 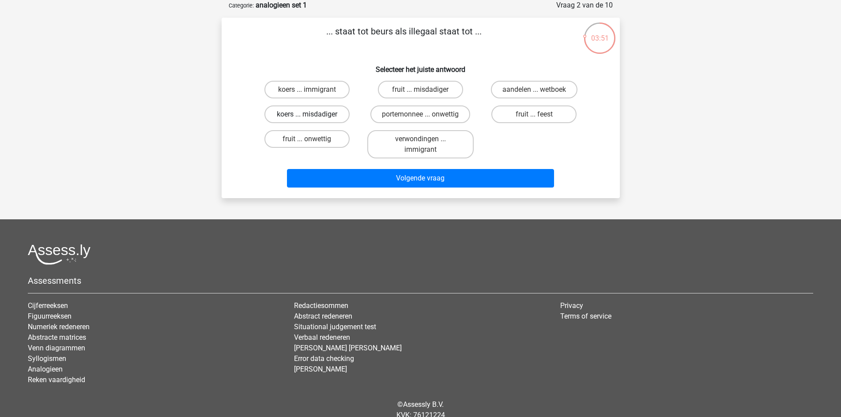 I want to click on a: Assessly B.V., so click(x=423, y=404).